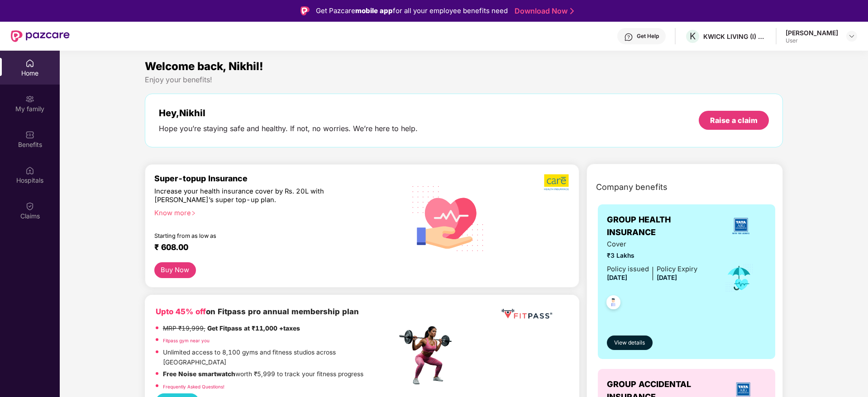 Image resolution: width=868 pixels, height=397 pixels. I want to click on div: Get Help, so click(647, 36).